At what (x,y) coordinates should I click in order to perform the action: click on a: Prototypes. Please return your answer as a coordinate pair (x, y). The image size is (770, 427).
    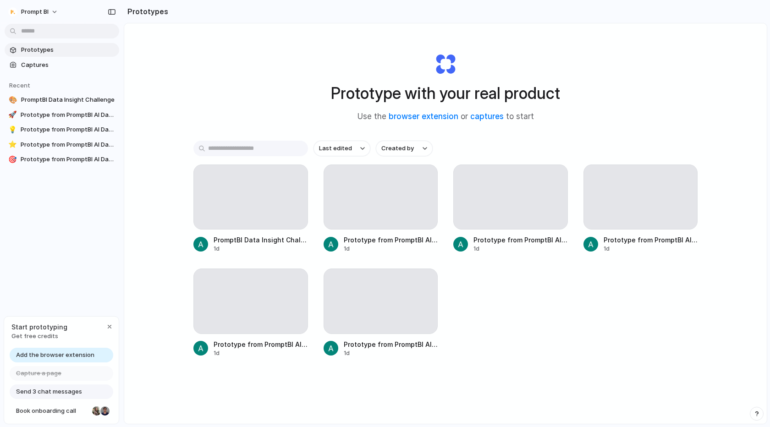
    Looking at the image, I should click on (62, 50).